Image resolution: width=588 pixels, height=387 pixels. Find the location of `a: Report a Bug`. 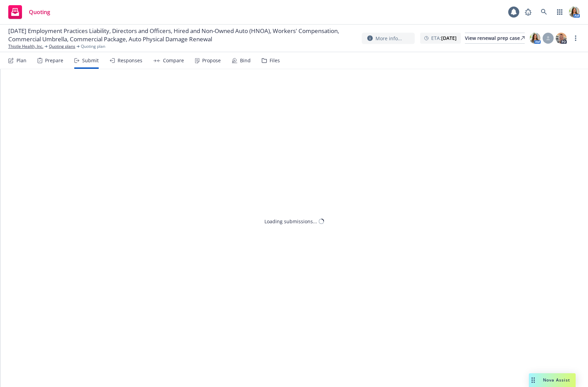

a: Report a Bug is located at coordinates (528, 12).